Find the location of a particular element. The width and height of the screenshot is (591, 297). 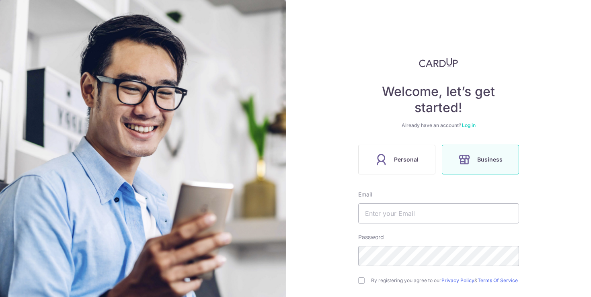

img: CardUp Logo is located at coordinates (438, 63).